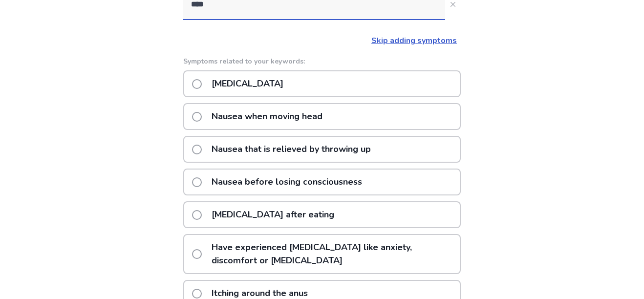  Describe the element at coordinates (267, 116) in the screenshot. I see `p: Nausea when moving head` at that location.